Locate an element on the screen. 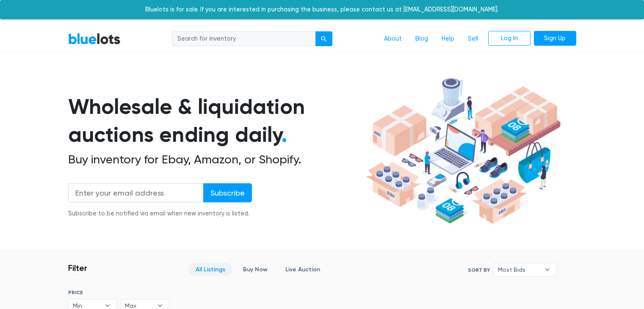 This screenshot has width=644, height=309. div: Subscribe to be notified via email when new inventory is listed. is located at coordinates (160, 214).